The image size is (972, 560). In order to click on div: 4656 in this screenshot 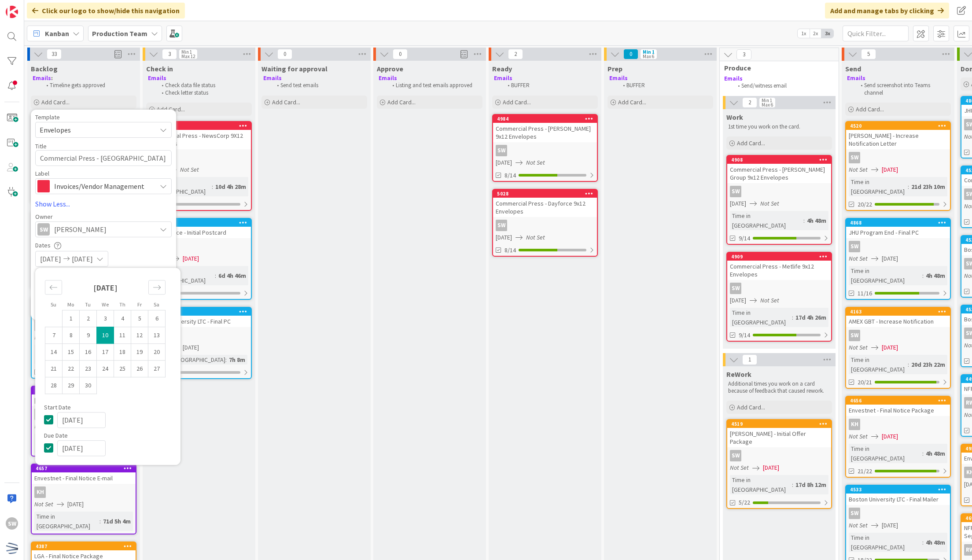, I will do `click(898, 401)`.